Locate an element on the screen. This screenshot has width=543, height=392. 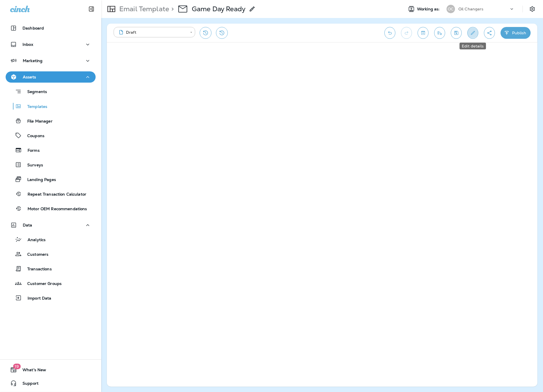
button: 19What's New is located at coordinates (50, 370).